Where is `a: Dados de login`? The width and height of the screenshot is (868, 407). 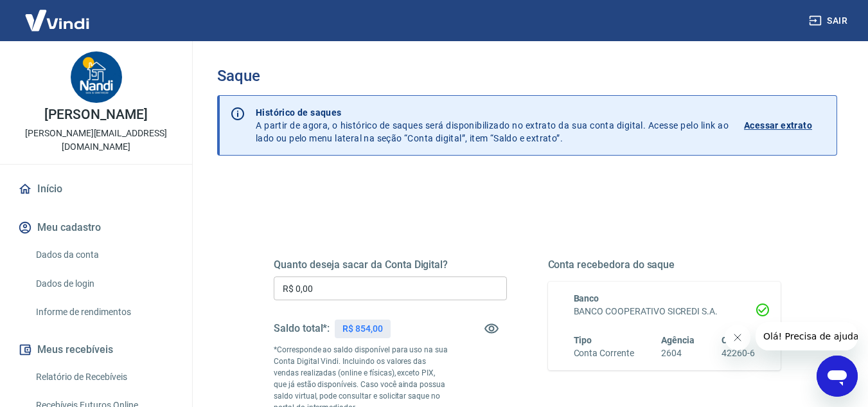 a: Dados de login is located at coordinates (104, 283).